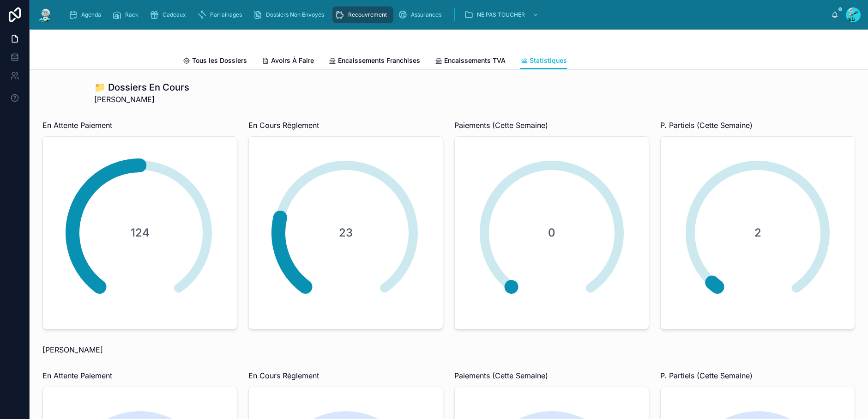 The height and width of the screenshot is (419, 868). I want to click on a: Statistiques, so click(543, 61).